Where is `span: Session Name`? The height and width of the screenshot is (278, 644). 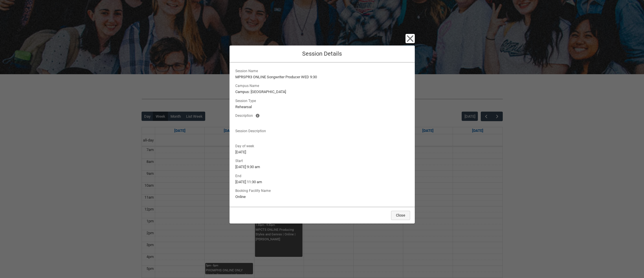
span: Session Name is located at coordinates (248, 70).